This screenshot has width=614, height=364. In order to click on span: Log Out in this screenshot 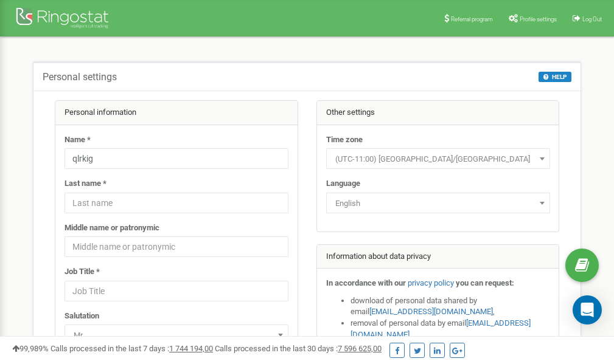, I will do `click(592, 19)`.